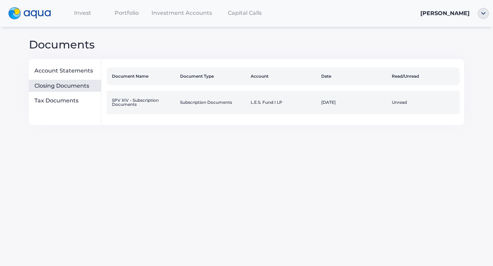 This screenshot has width=493, height=266. I want to click on button: ellipse, so click(483, 13).